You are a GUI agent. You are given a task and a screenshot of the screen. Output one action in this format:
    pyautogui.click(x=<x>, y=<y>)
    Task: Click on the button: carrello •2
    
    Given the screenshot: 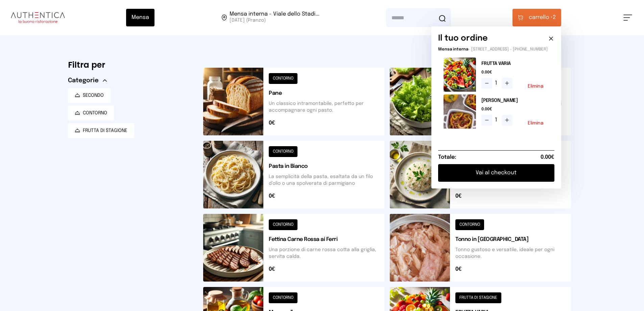 What is the action you would take?
    pyautogui.click(x=537, y=17)
    